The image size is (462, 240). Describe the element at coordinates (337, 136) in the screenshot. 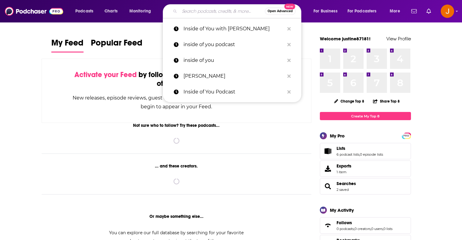

I see `div: My Pro` at that location.